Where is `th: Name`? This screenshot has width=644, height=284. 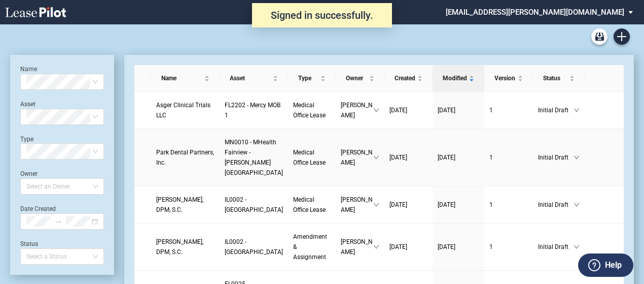 th: Name is located at coordinates (185, 78).